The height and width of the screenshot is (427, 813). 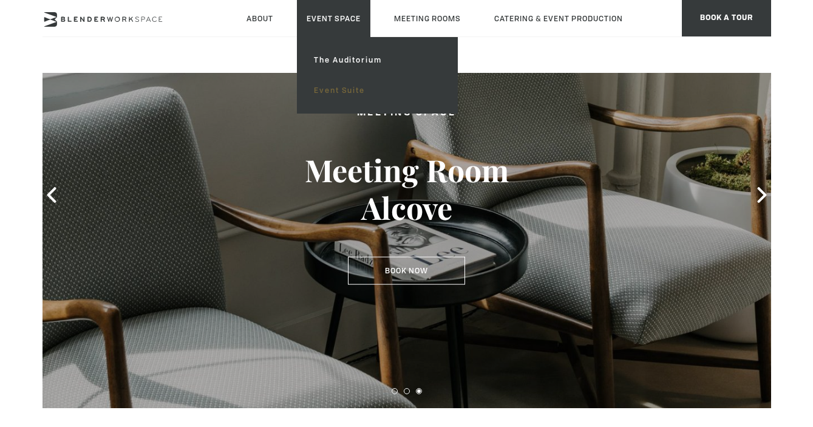 I want to click on h2: Meeting Space, so click(x=407, y=113).